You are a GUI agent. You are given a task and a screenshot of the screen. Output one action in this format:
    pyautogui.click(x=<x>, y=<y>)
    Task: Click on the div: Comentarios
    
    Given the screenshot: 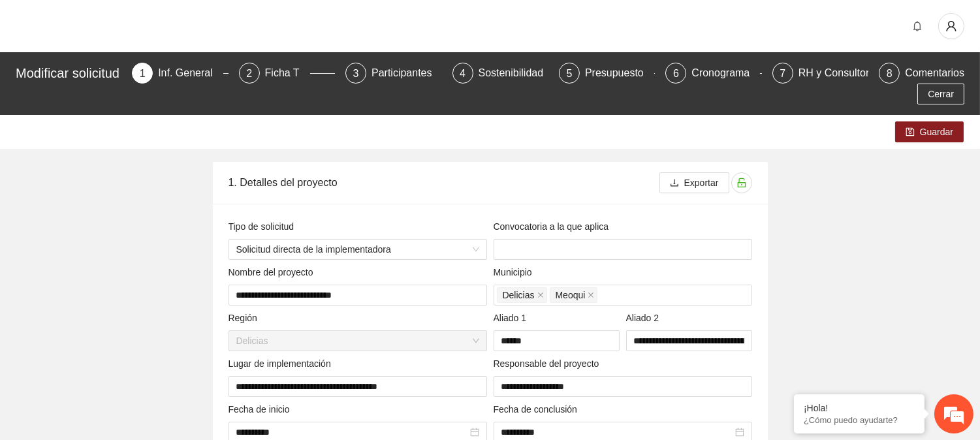 What is the action you would take?
    pyautogui.click(x=934, y=73)
    